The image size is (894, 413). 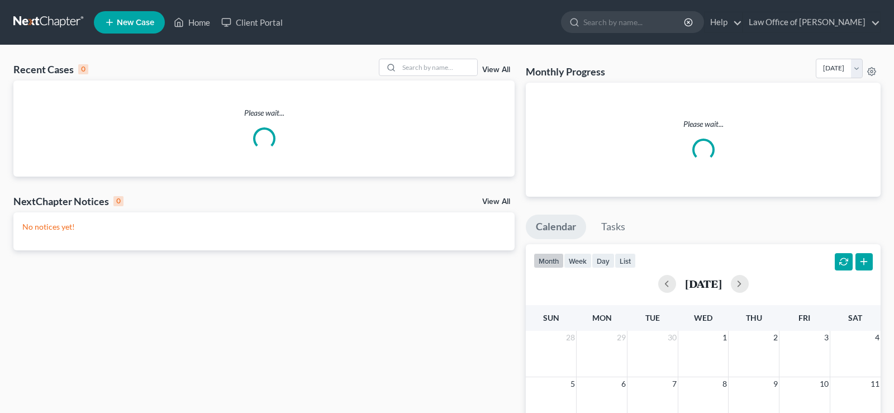 What do you see at coordinates (725, 337) in the screenshot?
I see `span: 1` at bounding box center [725, 337].